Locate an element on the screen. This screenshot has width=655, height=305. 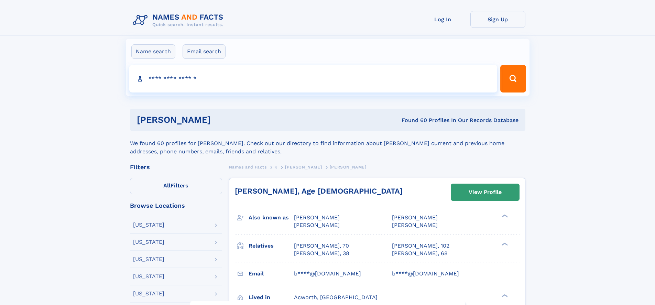
div: Filters is located at coordinates (176, 167).